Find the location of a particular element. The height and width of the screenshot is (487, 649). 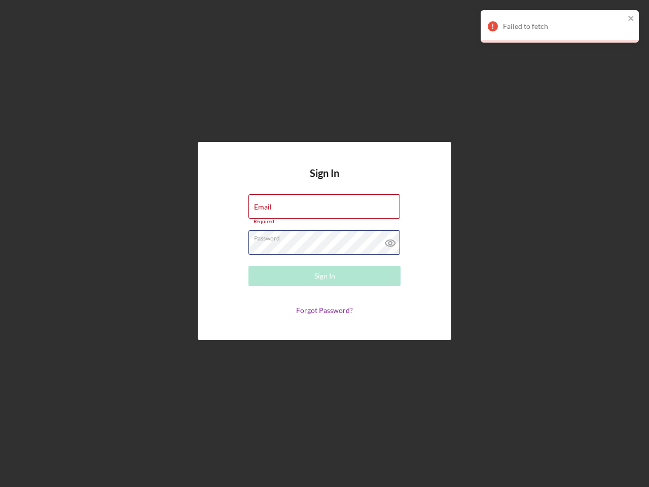

button: close is located at coordinates (631, 19).